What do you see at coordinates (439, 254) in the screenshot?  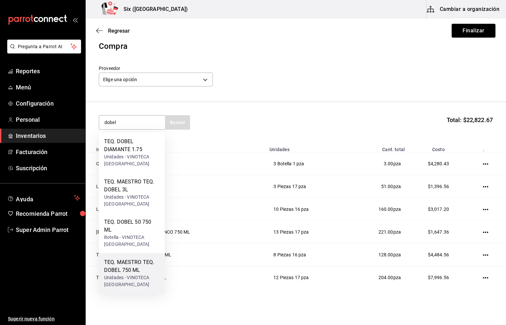 I see `span: $4,484.56` at bounding box center [439, 254].